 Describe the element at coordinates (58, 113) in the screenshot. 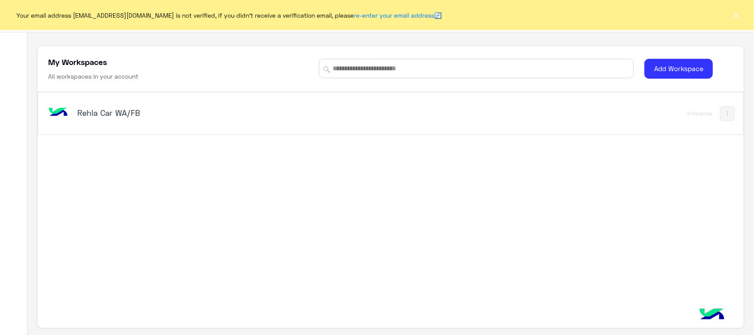

I see `img: bot image` at that location.